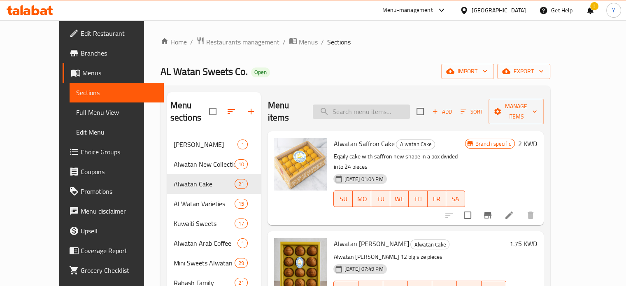 This screenshot has width=626, height=286. I want to click on button: Manage items, so click(516, 112).